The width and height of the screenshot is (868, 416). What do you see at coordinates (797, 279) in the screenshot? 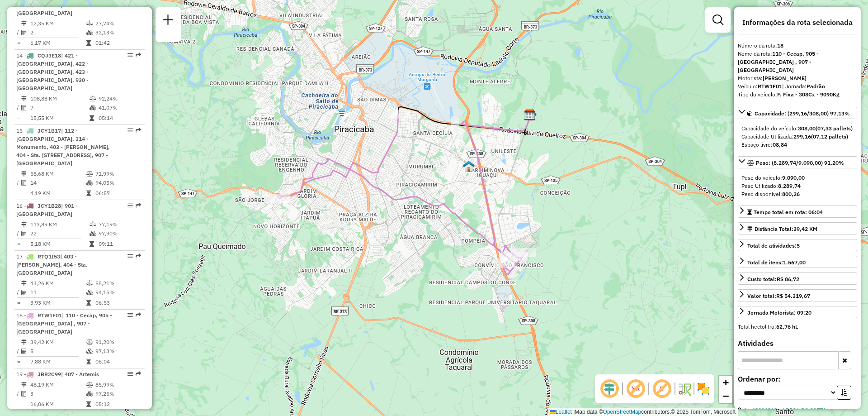
I see `a: Custo total:R$ 86,72` at bounding box center [797, 279].